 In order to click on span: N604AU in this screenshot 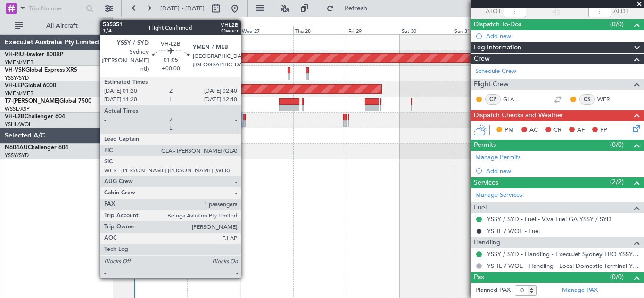, I will do `click(16, 148)`.